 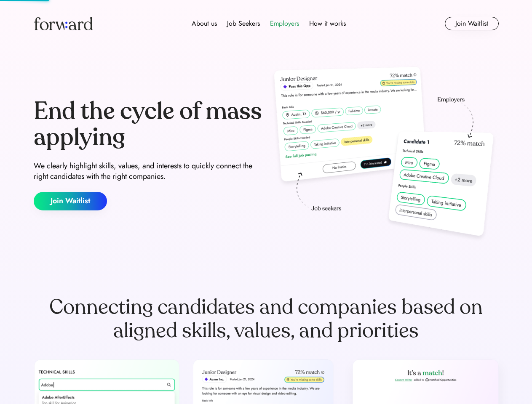 I want to click on img: Forward logo, so click(x=63, y=23).